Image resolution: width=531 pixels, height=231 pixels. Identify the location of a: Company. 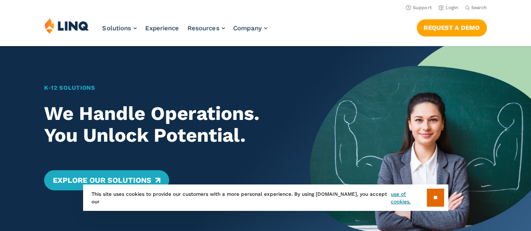
(250, 28).